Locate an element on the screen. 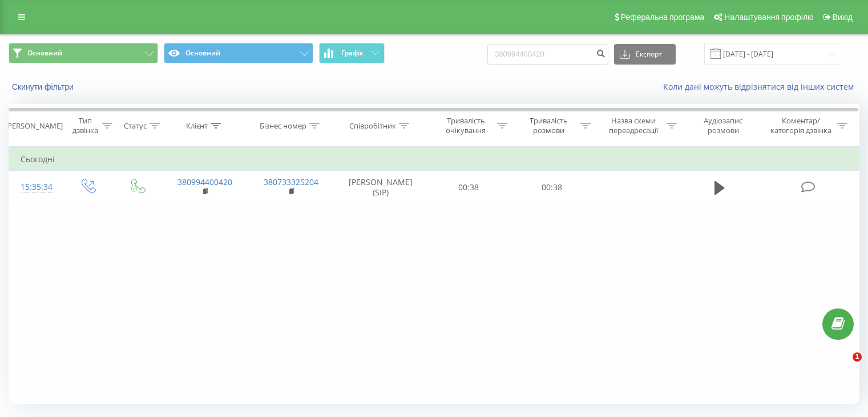  a: 380994400420 is located at coordinates (205, 181).